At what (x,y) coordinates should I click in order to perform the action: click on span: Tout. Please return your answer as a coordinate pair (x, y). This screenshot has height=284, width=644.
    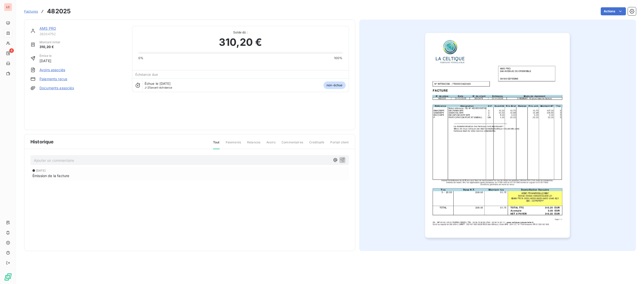
    Looking at the image, I should click on (217, 144).